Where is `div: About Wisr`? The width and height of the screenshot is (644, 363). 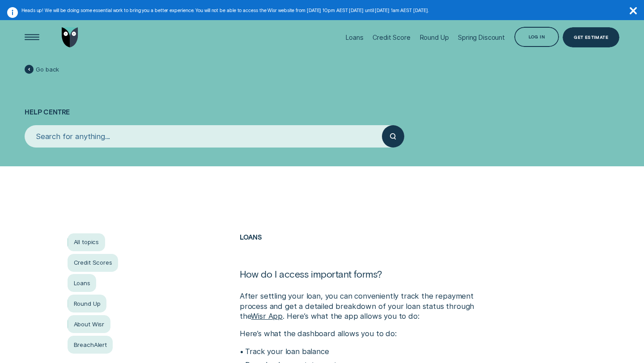
div: About Wisr is located at coordinates (88, 324).